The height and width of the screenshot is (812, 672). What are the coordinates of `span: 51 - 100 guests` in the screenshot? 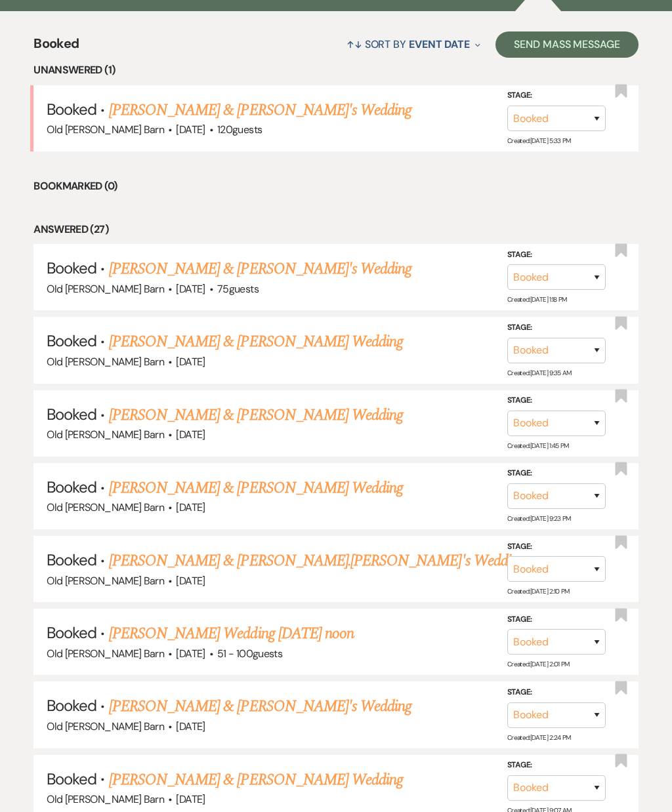 It's located at (250, 653).